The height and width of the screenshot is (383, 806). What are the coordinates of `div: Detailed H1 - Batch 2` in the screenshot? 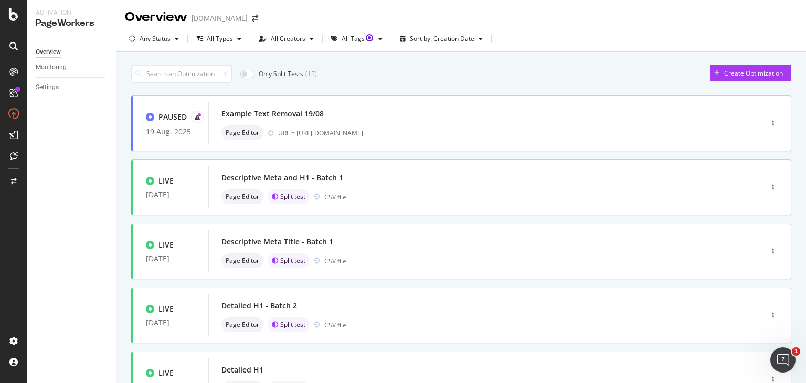 It's located at (259, 306).